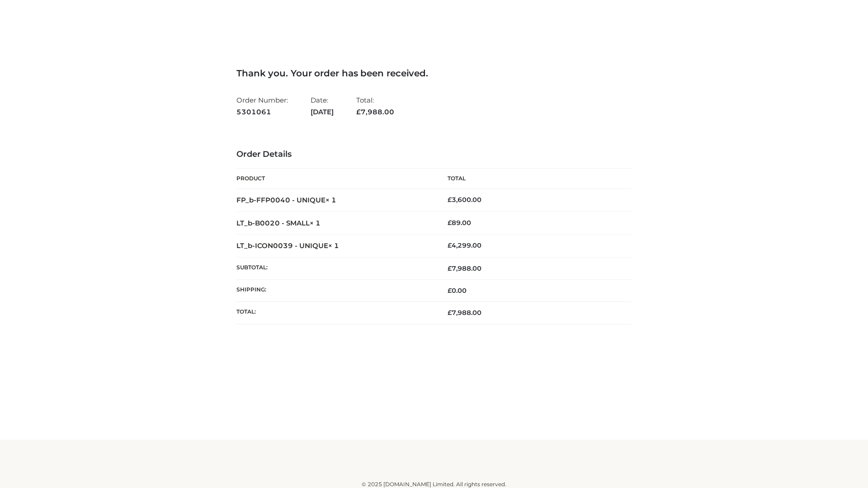  What do you see at coordinates (262, 105) in the screenshot?
I see `li: Order Number:` at bounding box center [262, 105].